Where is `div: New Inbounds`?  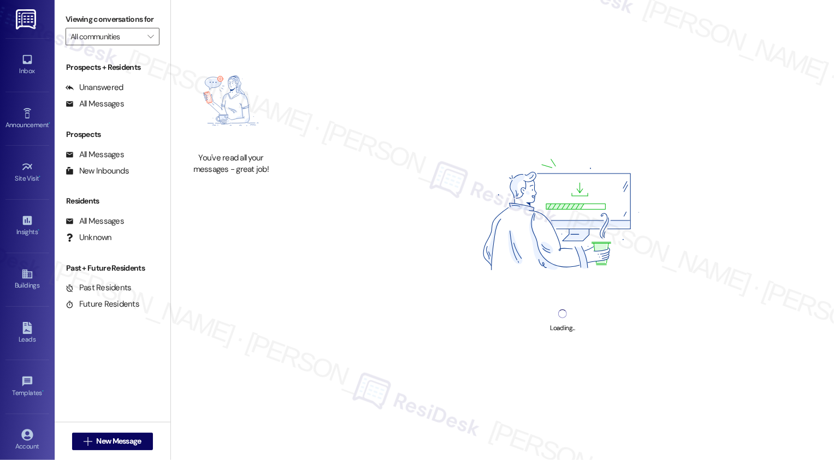
div: New Inbounds is located at coordinates (97, 171).